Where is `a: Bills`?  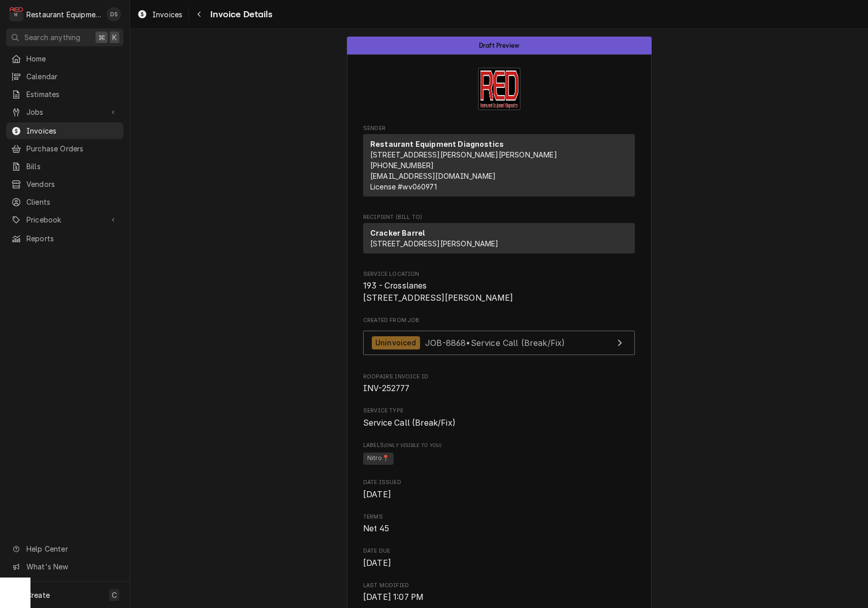 a: Bills is located at coordinates (65, 166).